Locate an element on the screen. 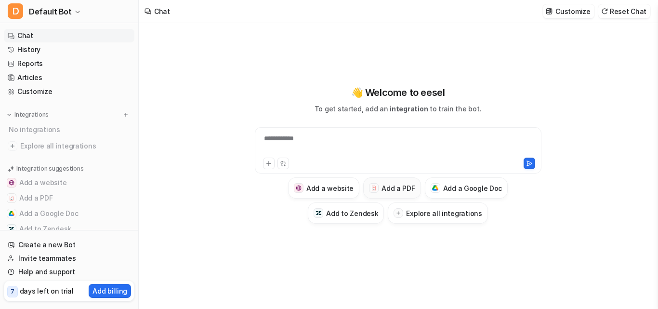  div: Chat is located at coordinates (162, 11).